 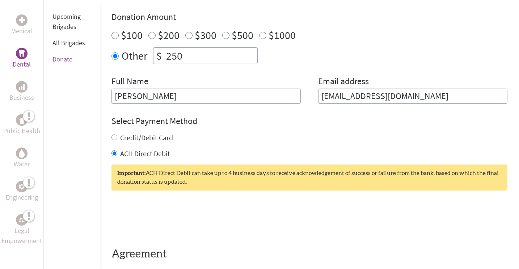 What do you see at coordinates (22, 87) in the screenshot?
I see `div: Business` at bounding box center [22, 87].